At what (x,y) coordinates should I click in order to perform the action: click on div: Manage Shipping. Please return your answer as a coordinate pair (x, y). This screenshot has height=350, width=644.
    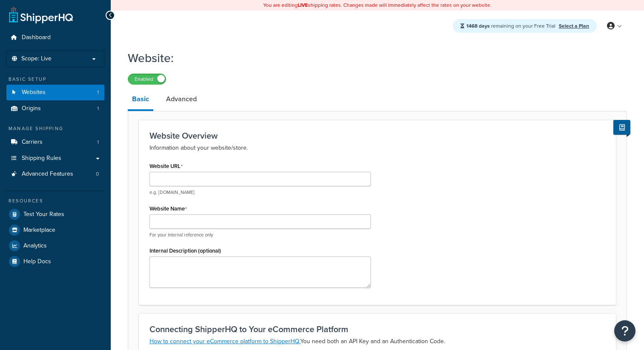
    Looking at the image, I should click on (55, 129).